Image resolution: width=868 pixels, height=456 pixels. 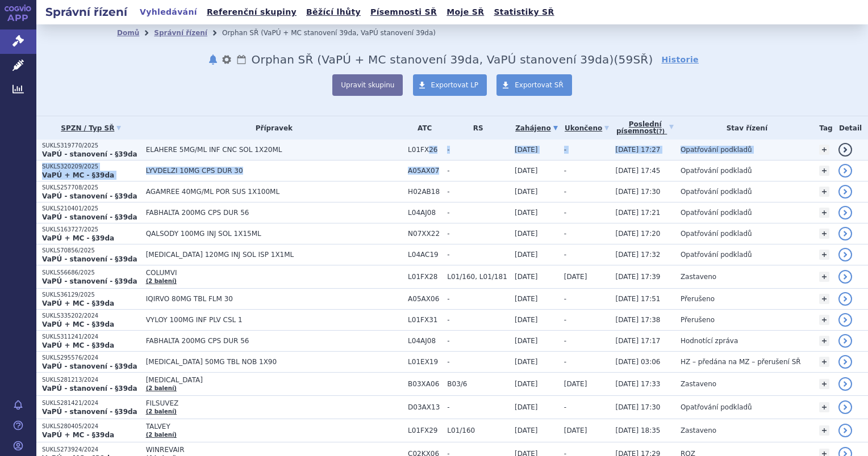 What do you see at coordinates (271, 128) in the screenshot?
I see `th: Přípravek` at bounding box center [271, 128].